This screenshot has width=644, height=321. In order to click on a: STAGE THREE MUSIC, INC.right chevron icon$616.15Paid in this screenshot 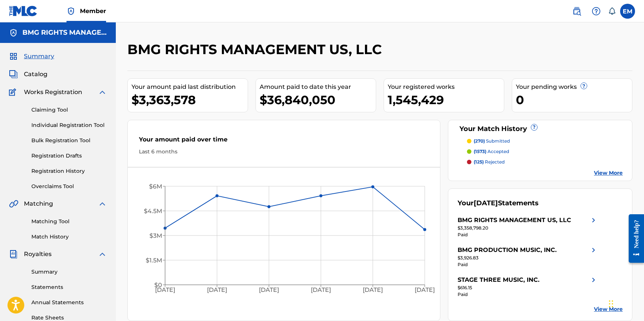, I will do `click(527, 287)`.